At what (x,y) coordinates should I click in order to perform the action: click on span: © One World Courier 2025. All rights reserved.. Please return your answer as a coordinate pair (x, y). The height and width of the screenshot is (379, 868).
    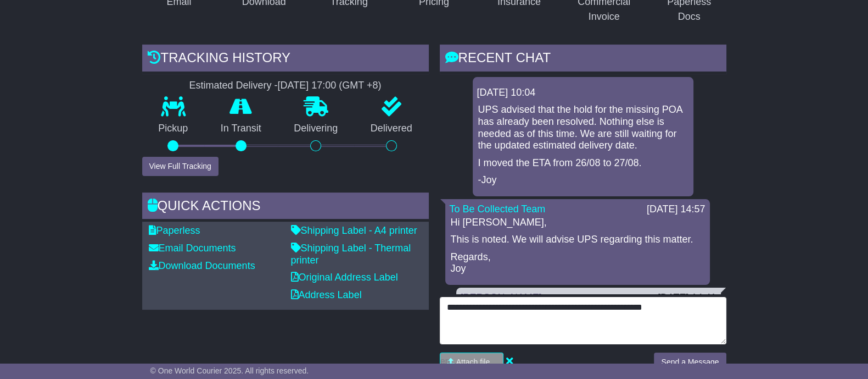
    Looking at the image, I should click on (229, 371).